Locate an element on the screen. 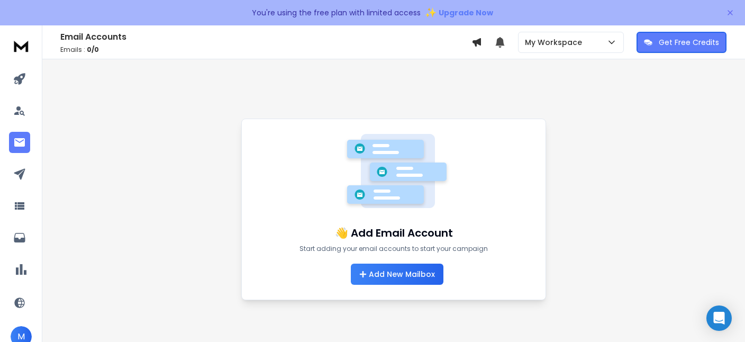 The height and width of the screenshot is (342, 745). p: My Workspace is located at coordinates (555, 42).